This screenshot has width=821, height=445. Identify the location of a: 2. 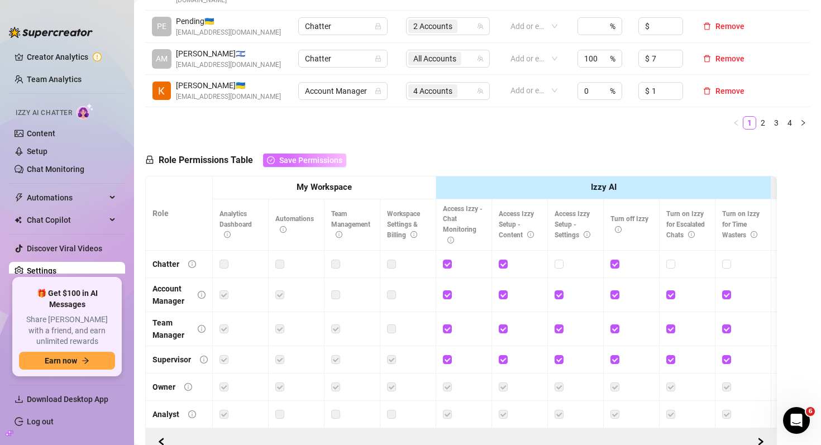
(763, 123).